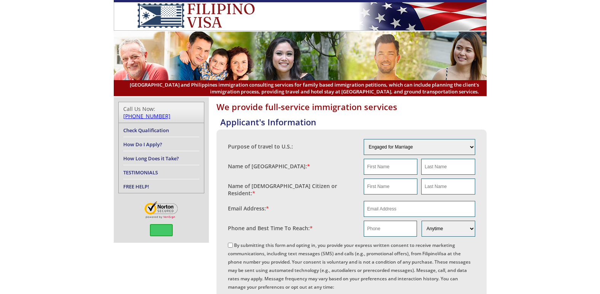  I want to click on label: Email Address:, so click(248, 208).